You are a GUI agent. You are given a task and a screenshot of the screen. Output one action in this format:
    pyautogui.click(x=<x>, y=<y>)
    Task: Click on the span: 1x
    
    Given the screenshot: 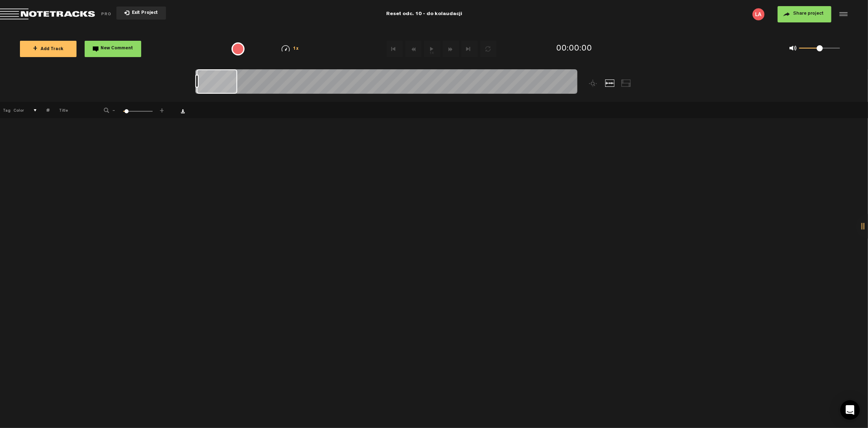 What is the action you would take?
    pyautogui.click(x=296, y=49)
    